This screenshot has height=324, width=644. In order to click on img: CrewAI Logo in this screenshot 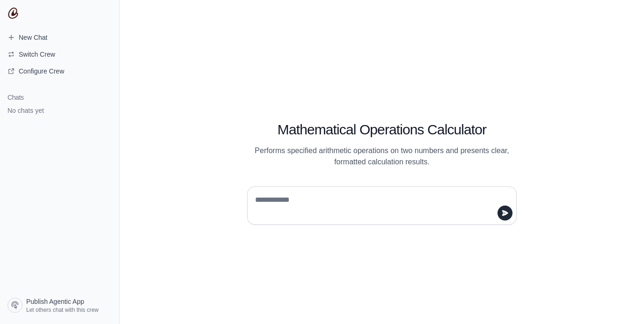, I will do `click(13, 13)`.